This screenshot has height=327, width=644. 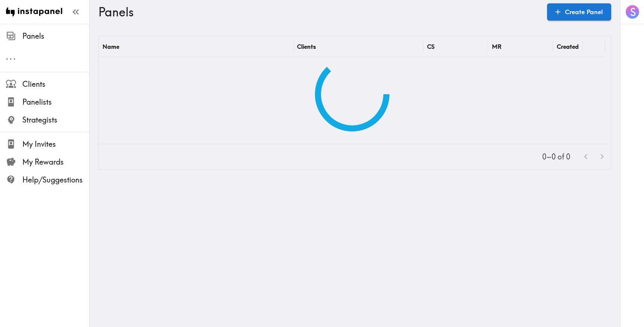 I want to click on div: Name, so click(x=110, y=46).